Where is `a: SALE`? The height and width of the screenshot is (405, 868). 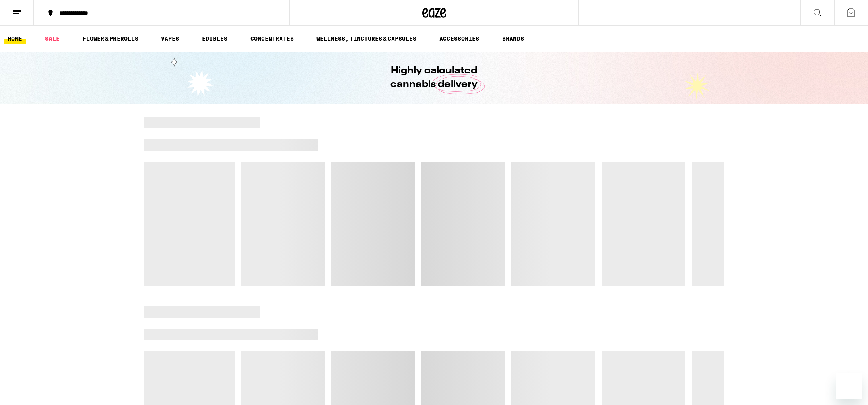
a: SALE is located at coordinates (52, 39).